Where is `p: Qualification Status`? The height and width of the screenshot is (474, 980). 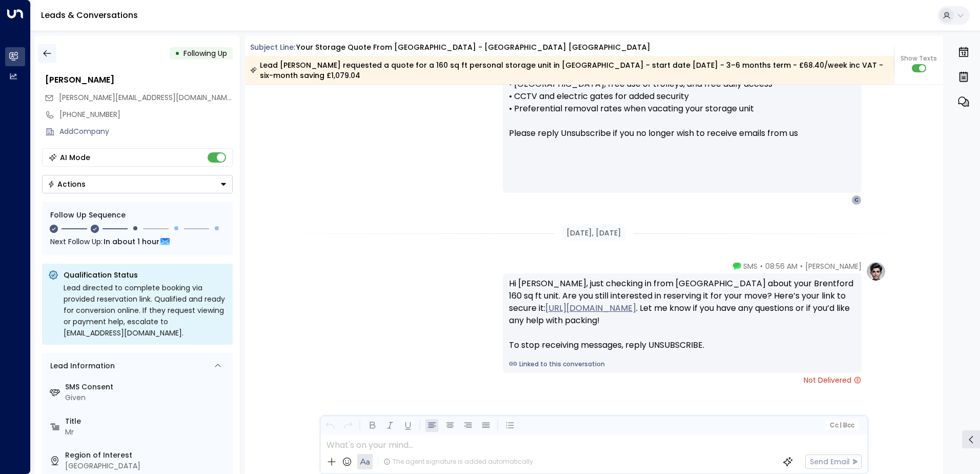 p: Qualification Status is located at coordinates (145, 275).